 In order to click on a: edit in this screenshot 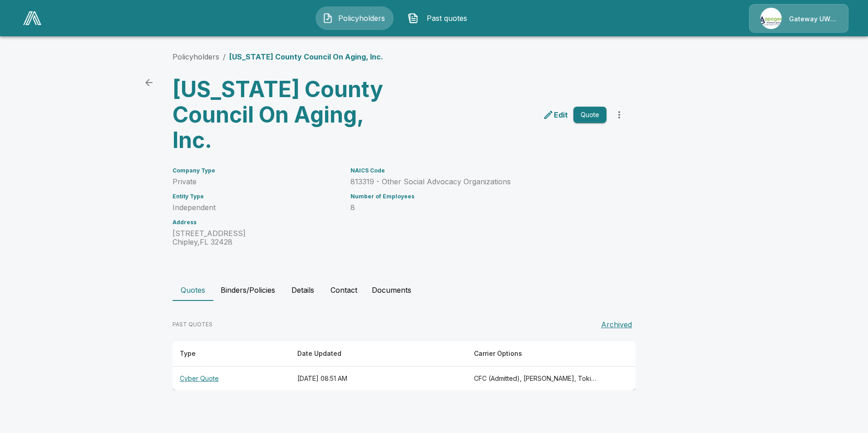, I will do `click(555, 115)`.